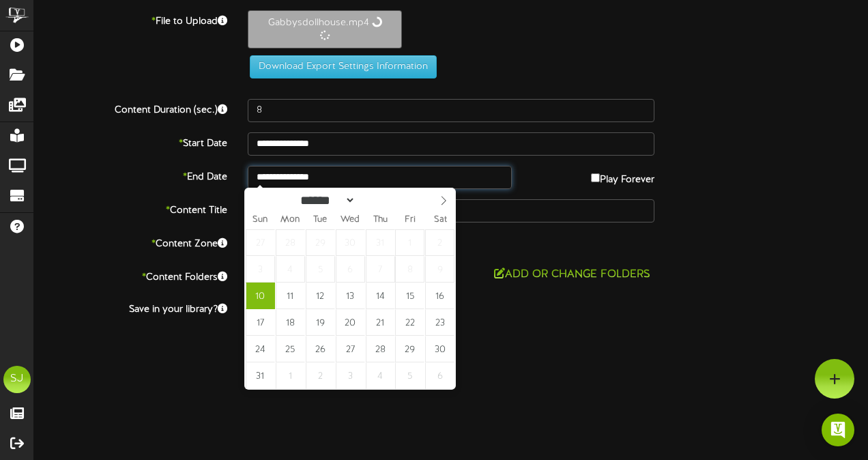  What do you see at coordinates (260, 296) in the screenshot?
I see `span: August 10, 2025` at bounding box center [260, 296].